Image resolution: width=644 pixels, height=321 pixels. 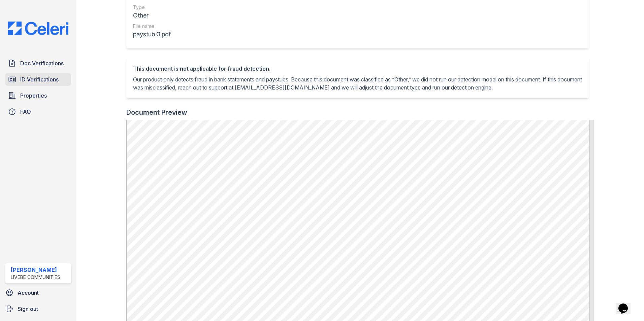 What do you see at coordinates (35, 277) in the screenshot?
I see `div: LiveBe Communities` at bounding box center [35, 277].